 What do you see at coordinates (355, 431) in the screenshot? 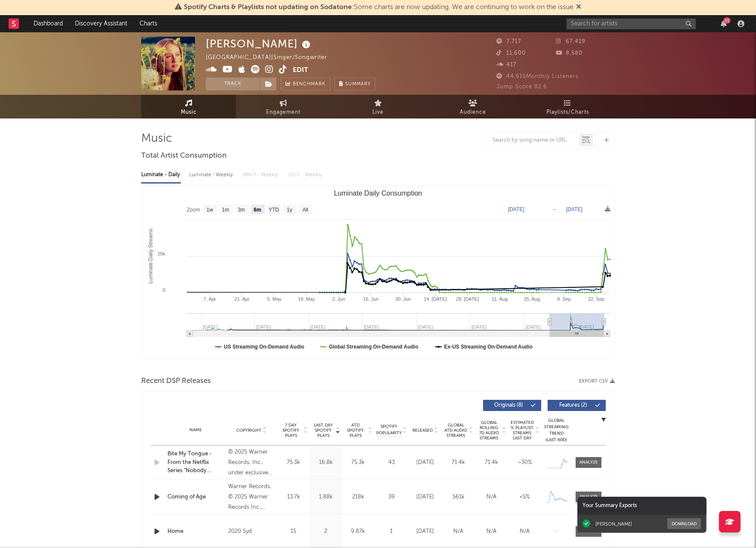
I see `span: ATD Spotify Plays` at bounding box center [355, 431].